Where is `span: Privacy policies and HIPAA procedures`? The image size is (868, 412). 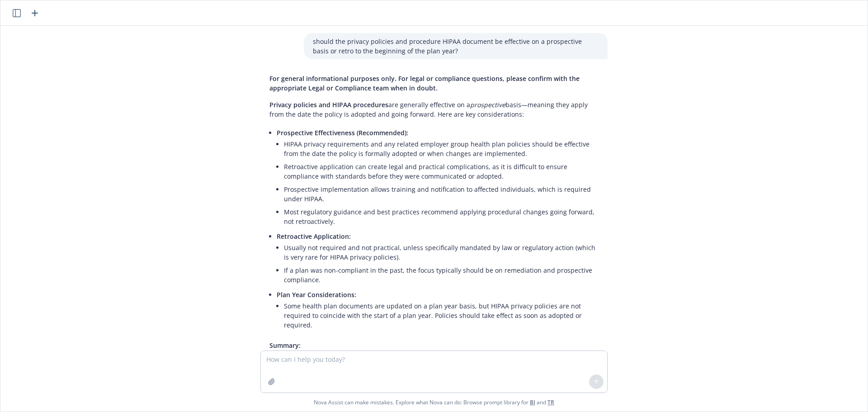 span: Privacy policies and HIPAA procedures is located at coordinates (329, 105).